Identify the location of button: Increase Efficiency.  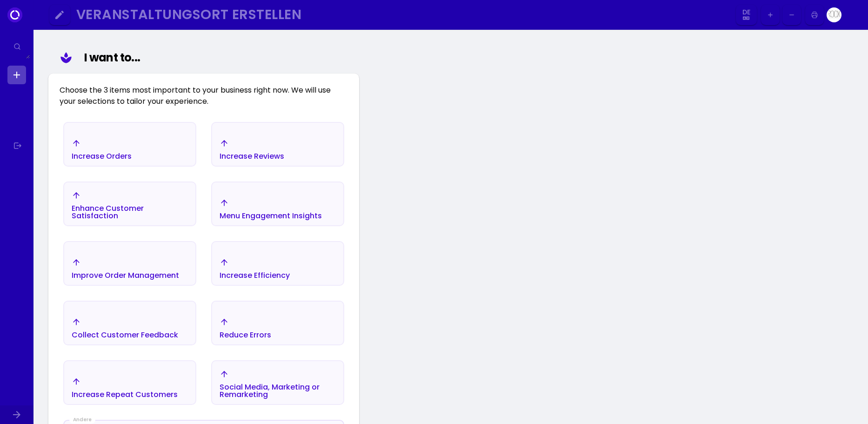
(278, 263).